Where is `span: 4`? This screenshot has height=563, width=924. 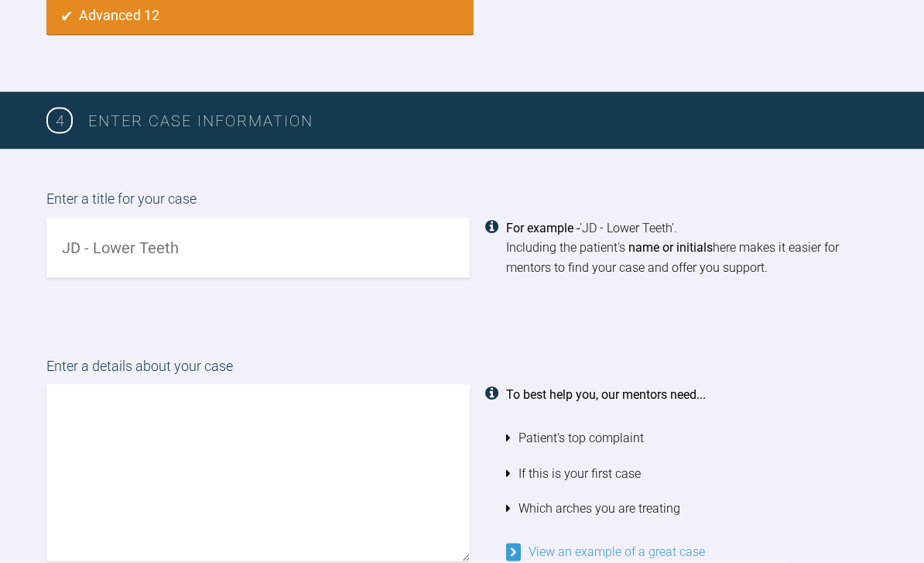
span: 4 is located at coordinates (60, 121).